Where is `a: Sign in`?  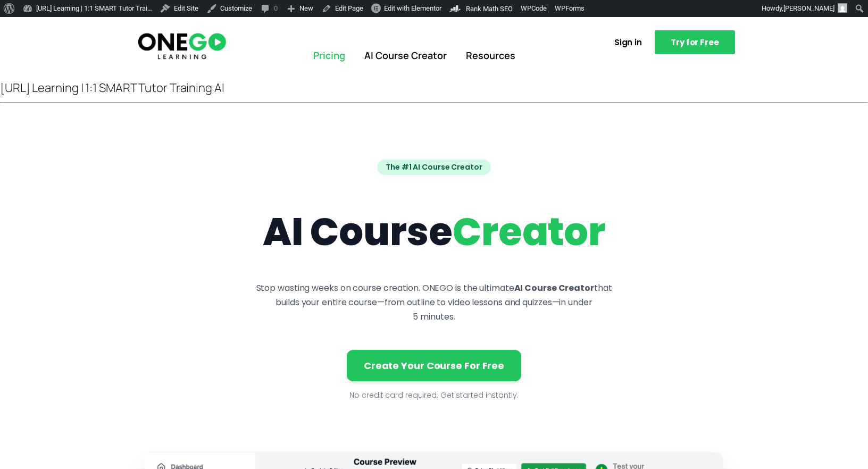 a: Sign in is located at coordinates (628, 42).